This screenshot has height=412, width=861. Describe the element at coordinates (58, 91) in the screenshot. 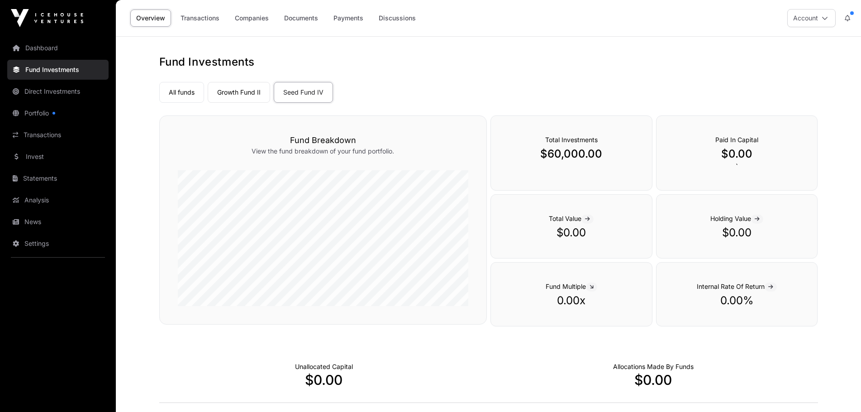

I see `a: Direct Investments` at that location.